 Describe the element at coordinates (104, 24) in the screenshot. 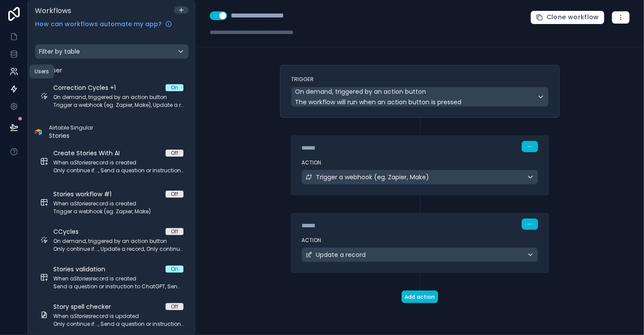

I see `a: How can workflows automate my app?` at that location.